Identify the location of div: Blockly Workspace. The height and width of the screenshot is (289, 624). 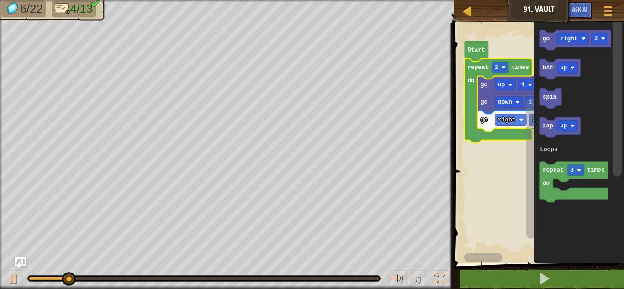
(538, 141).